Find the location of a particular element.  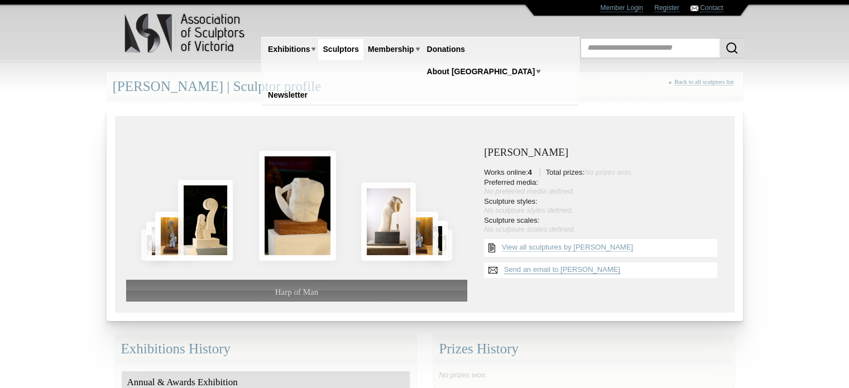

a: Register is located at coordinates (666, 8).